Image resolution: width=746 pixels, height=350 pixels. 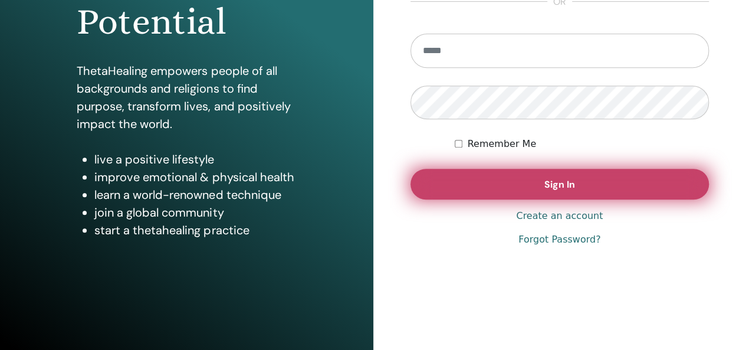 I want to click on li: start a thetahealing practice, so click(x=195, y=230).